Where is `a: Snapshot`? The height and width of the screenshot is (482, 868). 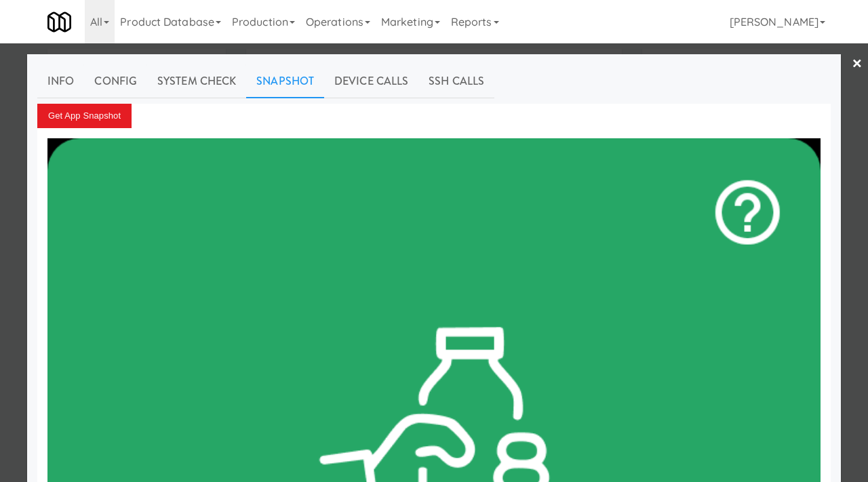 a: Snapshot is located at coordinates (285, 81).